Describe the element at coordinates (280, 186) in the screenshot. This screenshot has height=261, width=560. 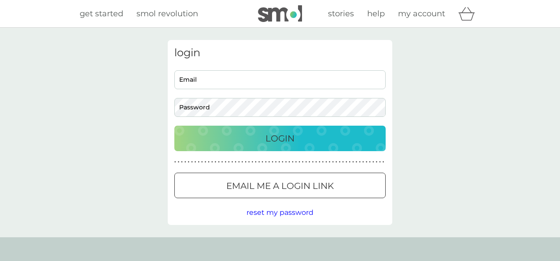
I see `p: Email me a login link` at that location.